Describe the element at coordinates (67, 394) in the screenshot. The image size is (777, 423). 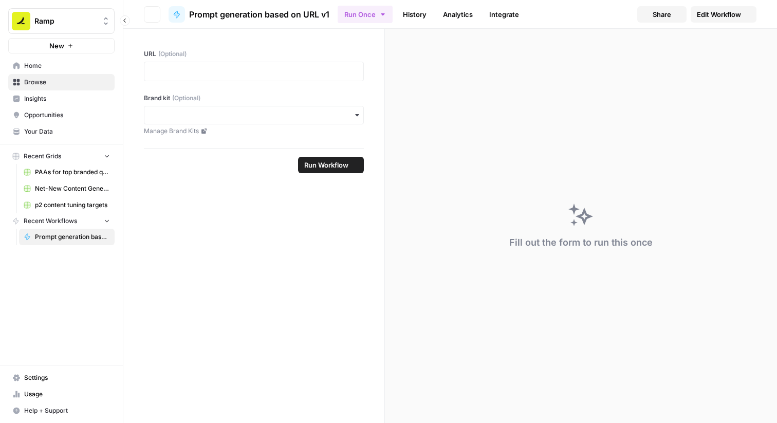
I see `span: Usage` at that location.